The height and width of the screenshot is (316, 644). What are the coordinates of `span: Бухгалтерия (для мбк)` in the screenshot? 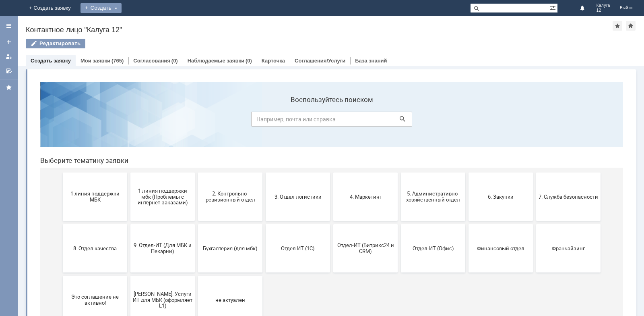 It's located at (196, 172).